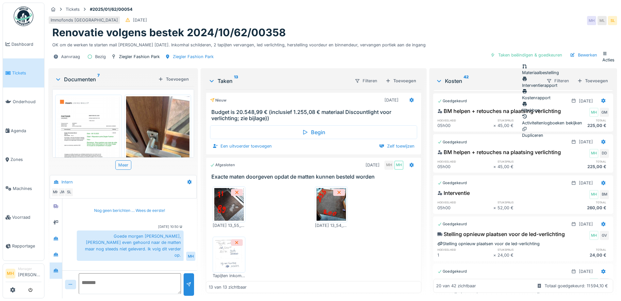  Describe the element at coordinates (123, 165) in the screenshot. I see `div: Meer` at that location.